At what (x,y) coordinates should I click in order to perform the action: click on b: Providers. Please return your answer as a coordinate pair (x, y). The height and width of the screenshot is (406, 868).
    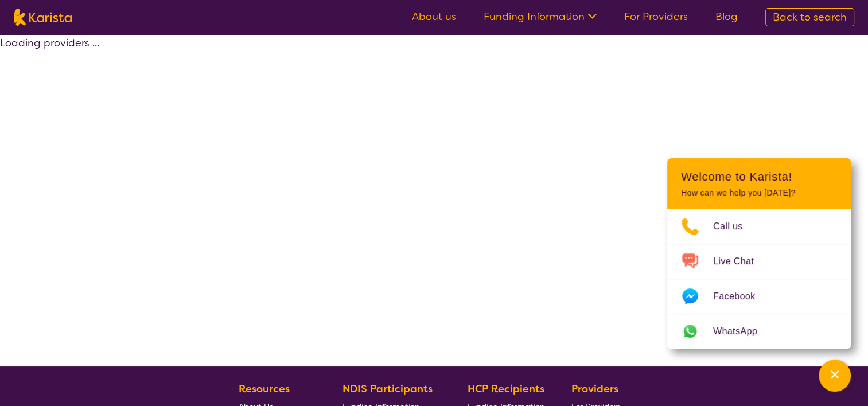
    Looking at the image, I should click on (595, 389).